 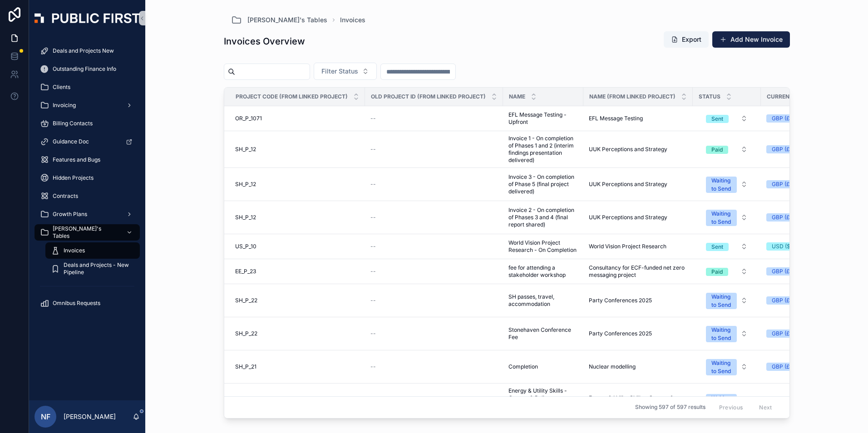 What do you see at coordinates (87, 180) in the screenshot?
I see `div: scrollable content` at bounding box center [87, 180].